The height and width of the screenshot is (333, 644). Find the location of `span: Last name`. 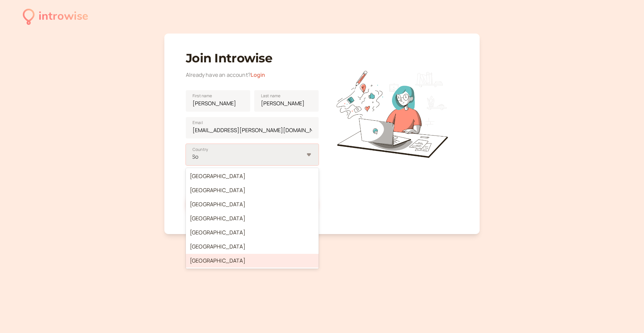

span: Last name is located at coordinates (271, 96).